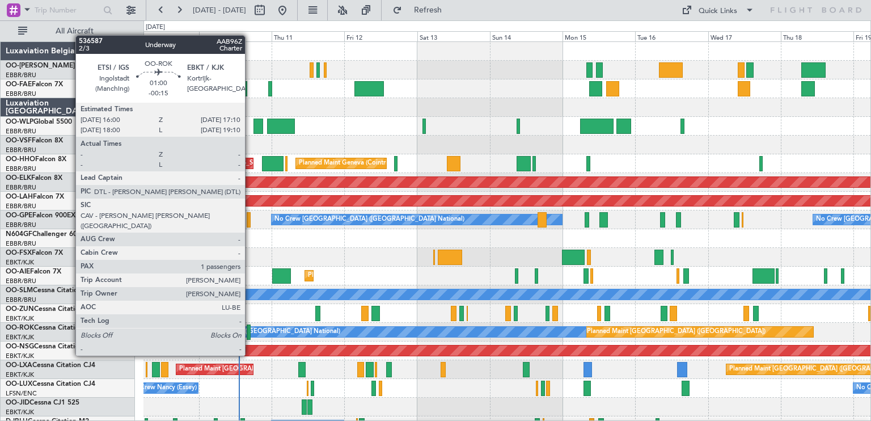 The image size is (871, 421). Describe the element at coordinates (195, 126) in the screenshot. I see `div: Planned Maint Liege` at that location.